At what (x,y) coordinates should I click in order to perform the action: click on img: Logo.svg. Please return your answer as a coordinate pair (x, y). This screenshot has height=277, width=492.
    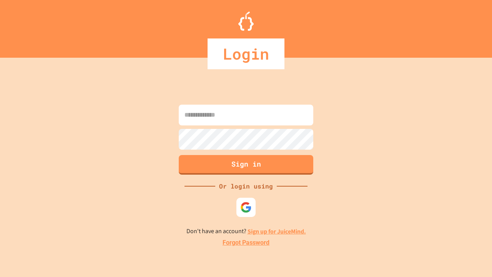
    Looking at the image, I should click on (246, 21).